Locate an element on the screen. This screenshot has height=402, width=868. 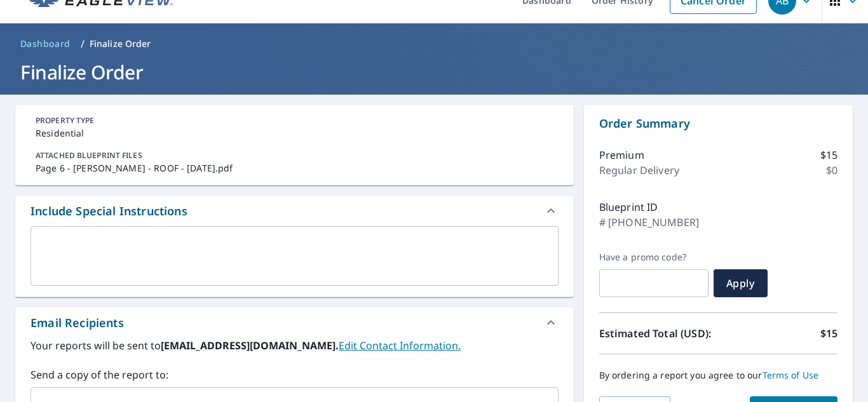
label: Have a promo code? is located at coordinates (654, 257).